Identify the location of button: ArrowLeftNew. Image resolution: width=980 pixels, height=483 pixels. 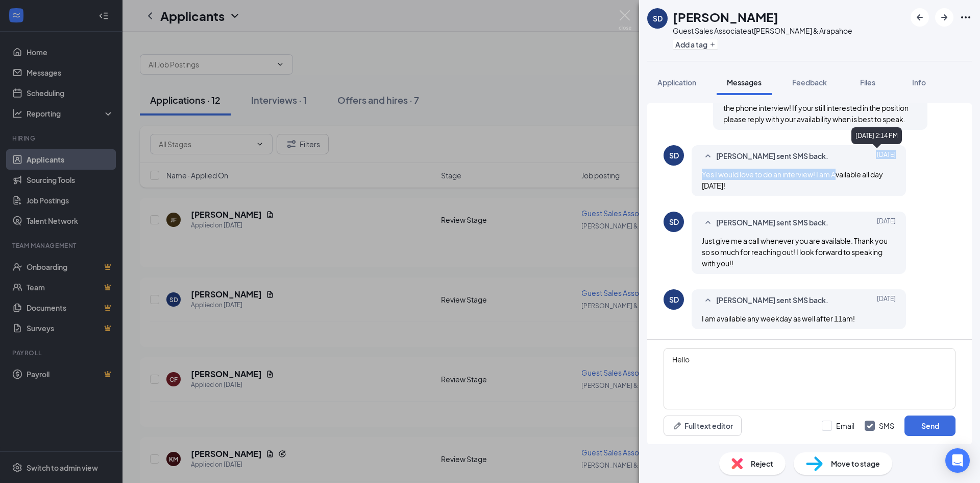
(920, 18).